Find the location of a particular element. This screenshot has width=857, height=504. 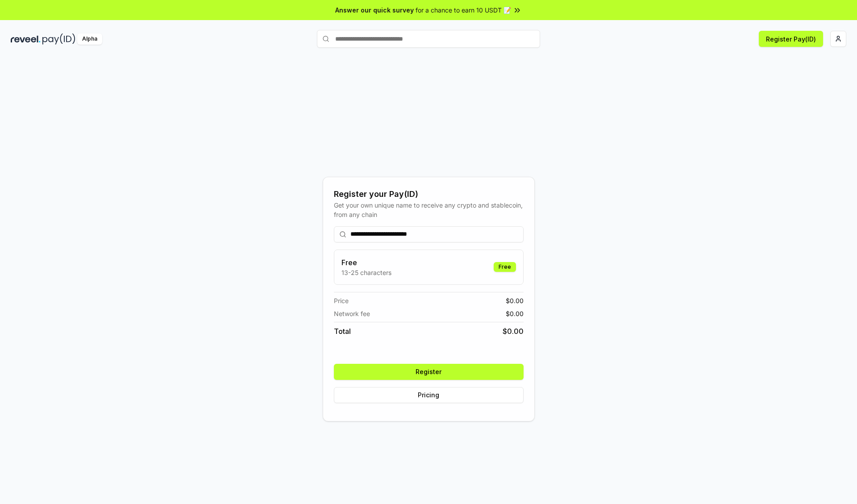

div: Register your Pay(ID) is located at coordinates (428, 194).